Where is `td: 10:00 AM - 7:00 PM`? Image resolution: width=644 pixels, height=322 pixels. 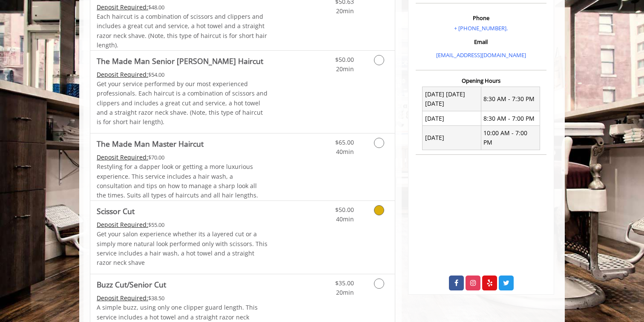
td: 10:00 AM - 7:00 PM is located at coordinates (510, 138).